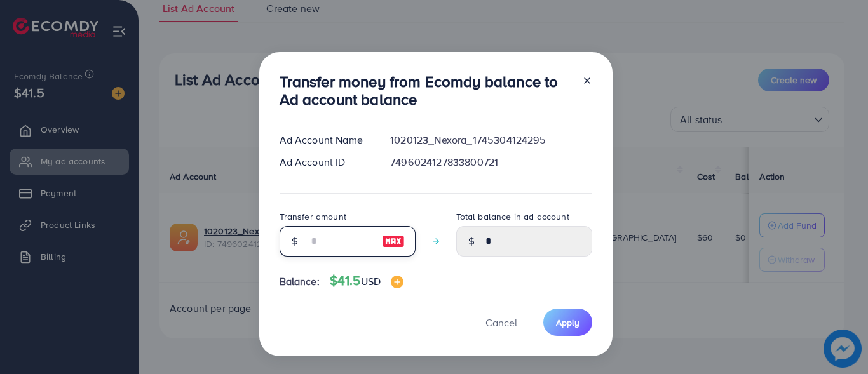 This screenshot has height=374, width=868. I want to click on h3: Transfer money from Ecomdy balance to Ad account balance, so click(426, 91).